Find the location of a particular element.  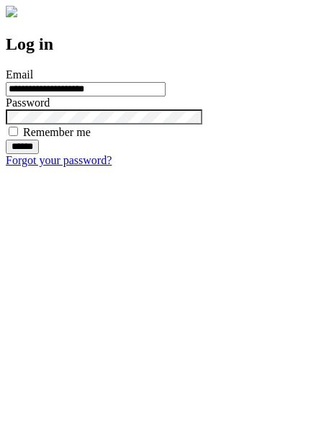

label: Email is located at coordinates (19, 74).